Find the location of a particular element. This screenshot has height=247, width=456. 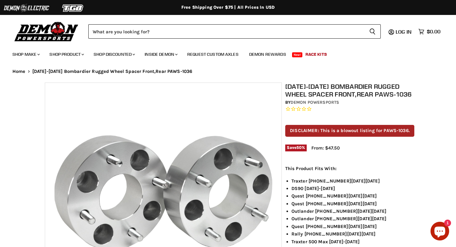

img: Demon Electric Logo 2 is located at coordinates (26, 8).